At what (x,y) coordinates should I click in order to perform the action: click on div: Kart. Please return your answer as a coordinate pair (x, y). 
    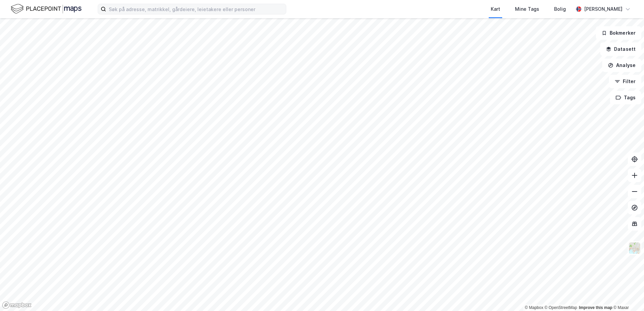
    Looking at the image, I should click on (496, 9).